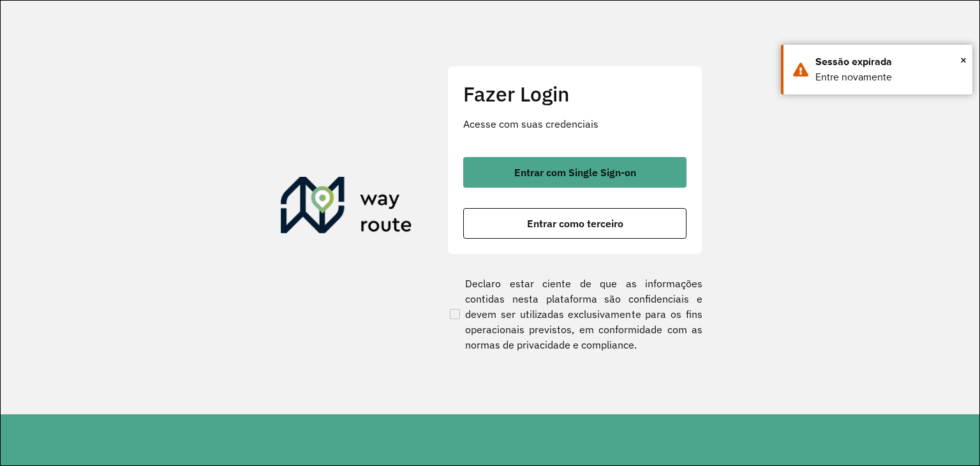 This screenshot has width=980, height=466. What do you see at coordinates (575, 172) in the screenshot?
I see `span: Entrar com Single Sign-on` at bounding box center [575, 172].